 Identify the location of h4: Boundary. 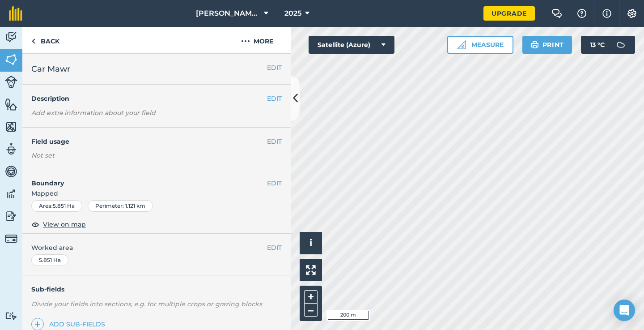
(144, 178).